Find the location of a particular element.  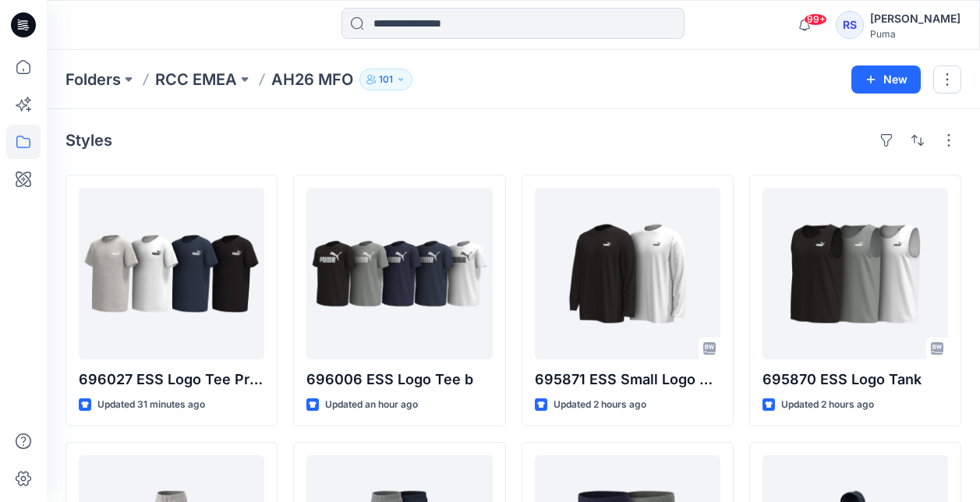

p: 696006 ESS Logo Tee b is located at coordinates (399, 380).